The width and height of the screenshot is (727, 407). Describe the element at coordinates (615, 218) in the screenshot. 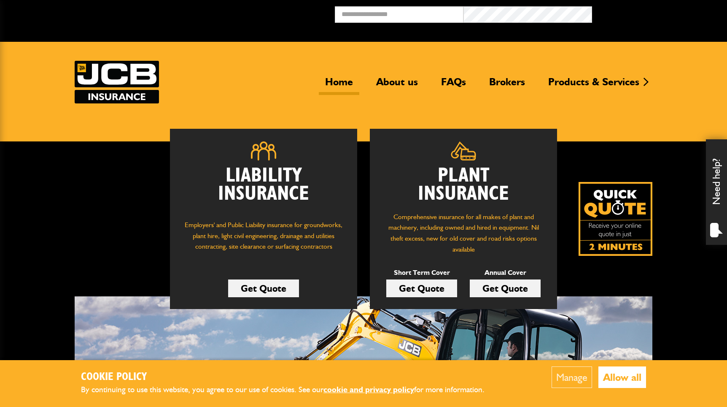

I see `img: Quick Quote` at that location.